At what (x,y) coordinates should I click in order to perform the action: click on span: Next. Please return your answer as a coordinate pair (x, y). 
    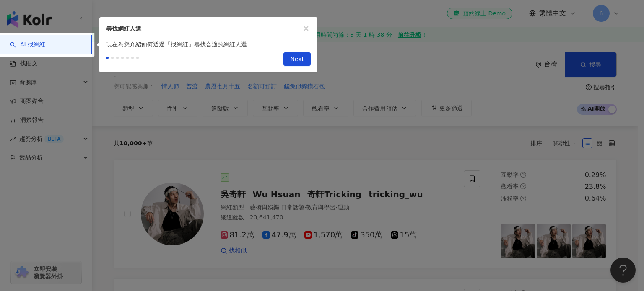
    Looking at the image, I should click on (297, 60).